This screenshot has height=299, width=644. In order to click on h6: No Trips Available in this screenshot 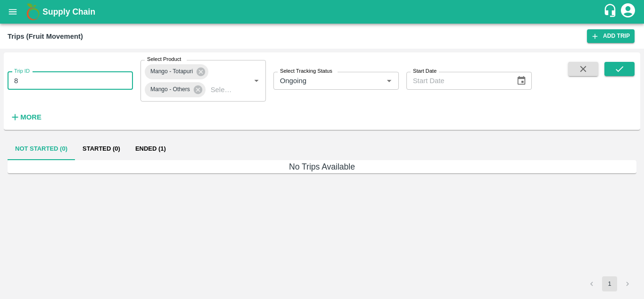, I will do `click(322, 167)`.